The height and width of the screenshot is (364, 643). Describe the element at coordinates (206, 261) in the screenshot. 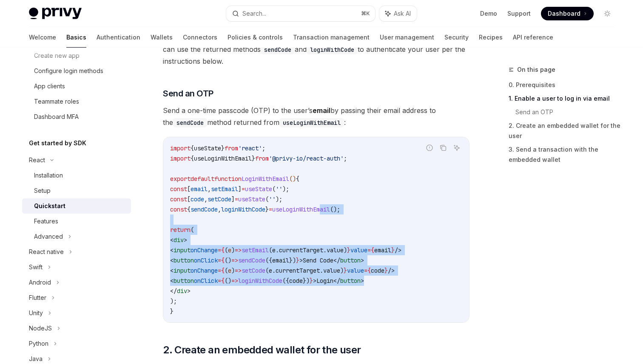

I see `span: onClick` at that location.